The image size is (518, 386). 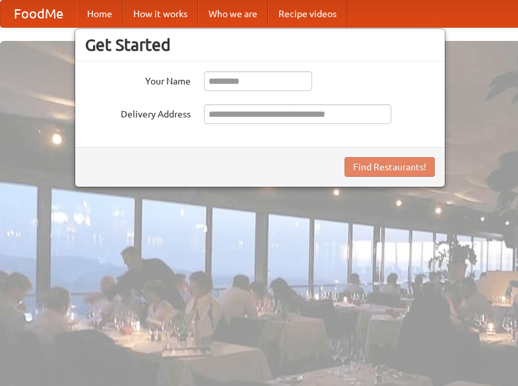 What do you see at coordinates (260, 45) in the screenshot?
I see `h3: Get Started` at bounding box center [260, 45].